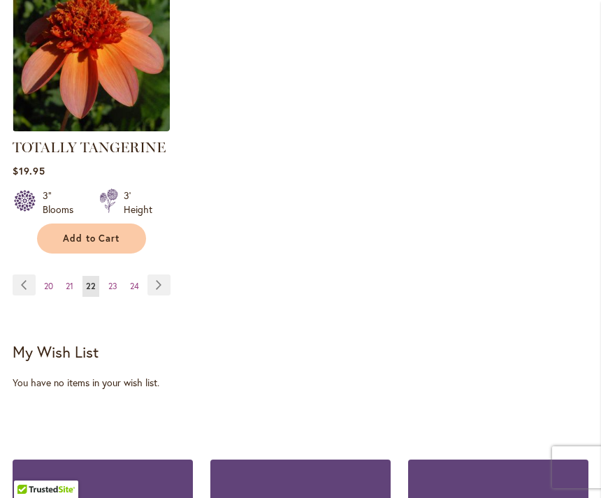 Image resolution: width=601 pixels, height=498 pixels. Describe the element at coordinates (92, 238) in the screenshot. I see `button: Add to Cart` at that location.